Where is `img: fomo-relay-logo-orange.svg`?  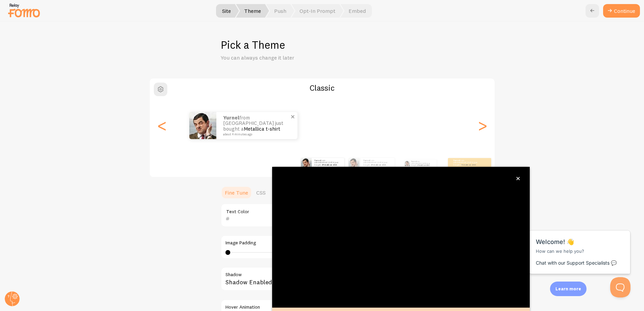
img: fomo-relay-logo-orange.svg is located at coordinates (24, 10).